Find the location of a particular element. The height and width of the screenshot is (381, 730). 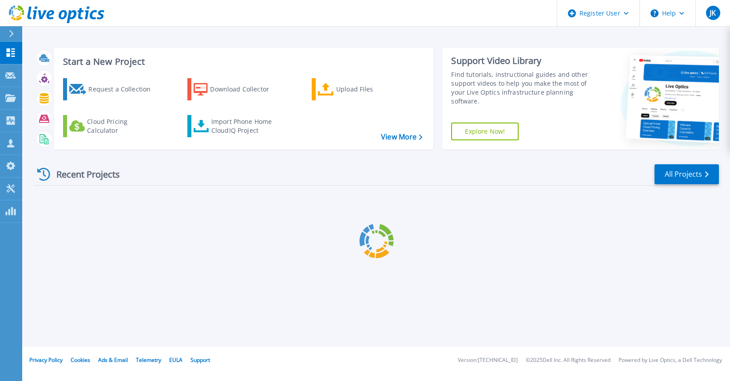

a: View More is located at coordinates (401, 137).